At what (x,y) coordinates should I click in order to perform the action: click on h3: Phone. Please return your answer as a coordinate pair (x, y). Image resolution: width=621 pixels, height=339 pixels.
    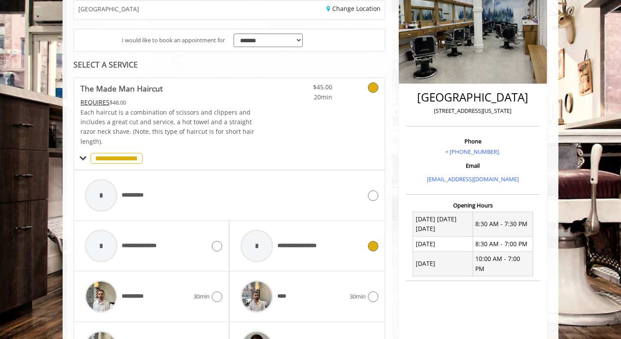
    Looking at the image, I should click on (473, 141).